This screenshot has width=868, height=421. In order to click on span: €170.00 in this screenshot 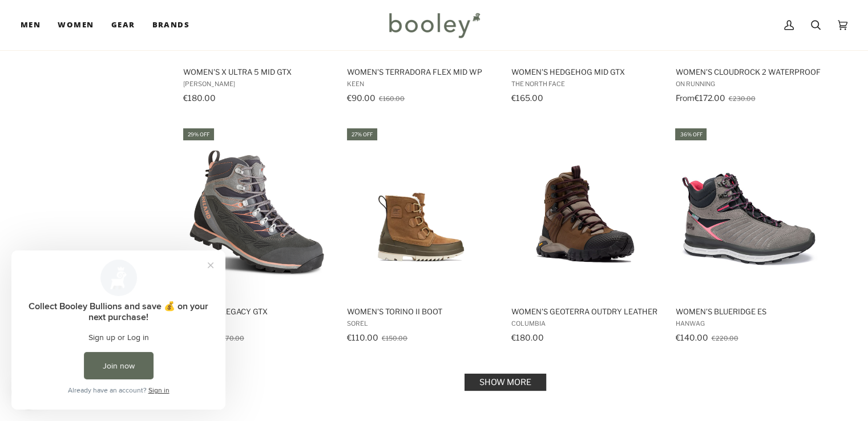, I will do `click(231, 339)`.